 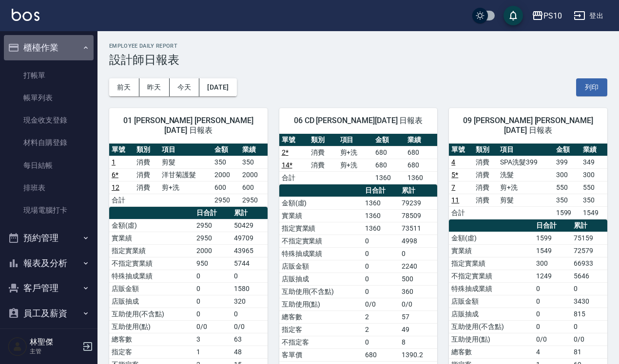 I want to click on td: 43965, so click(x=250, y=251).